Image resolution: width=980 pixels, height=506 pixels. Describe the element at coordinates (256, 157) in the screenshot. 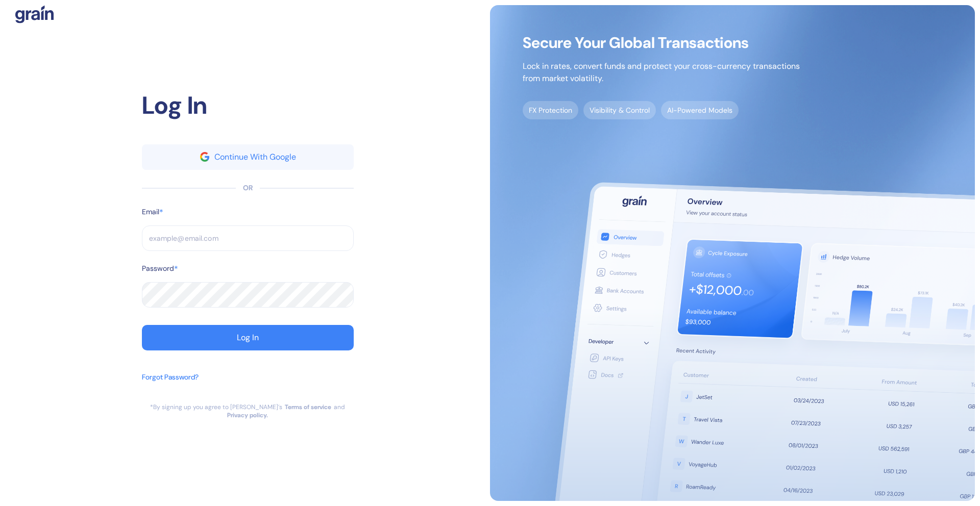

I see `div: Continue With Google` at that location.